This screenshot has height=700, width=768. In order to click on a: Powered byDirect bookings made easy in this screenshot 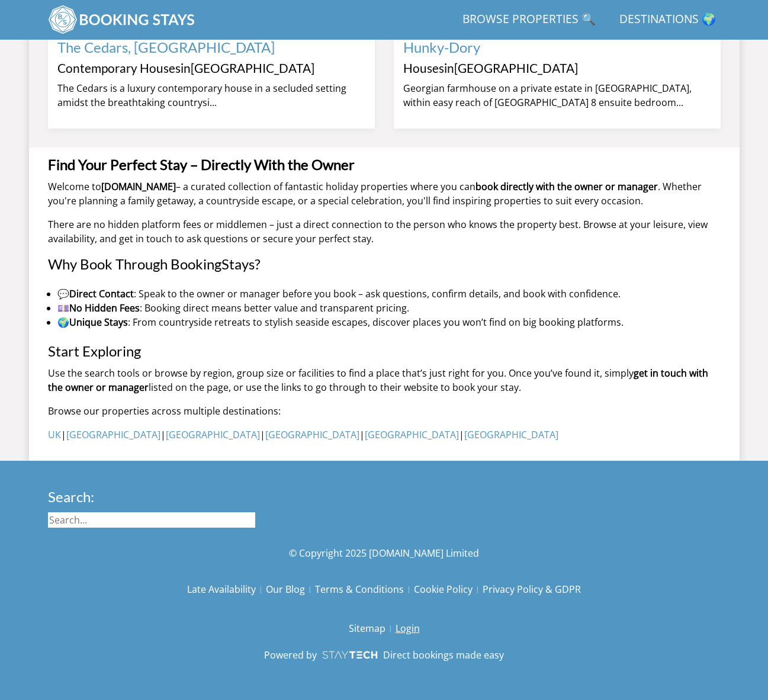, I will do `click(384, 655)`.